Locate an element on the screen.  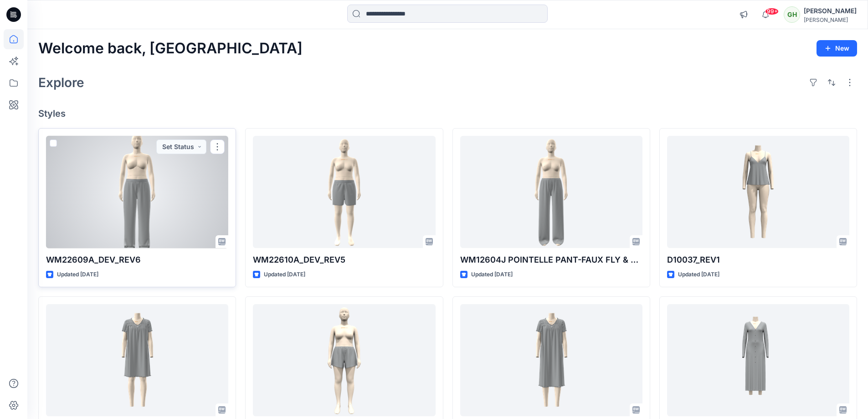
a: WM22610A_DEV_REV5 is located at coordinates (344, 192).